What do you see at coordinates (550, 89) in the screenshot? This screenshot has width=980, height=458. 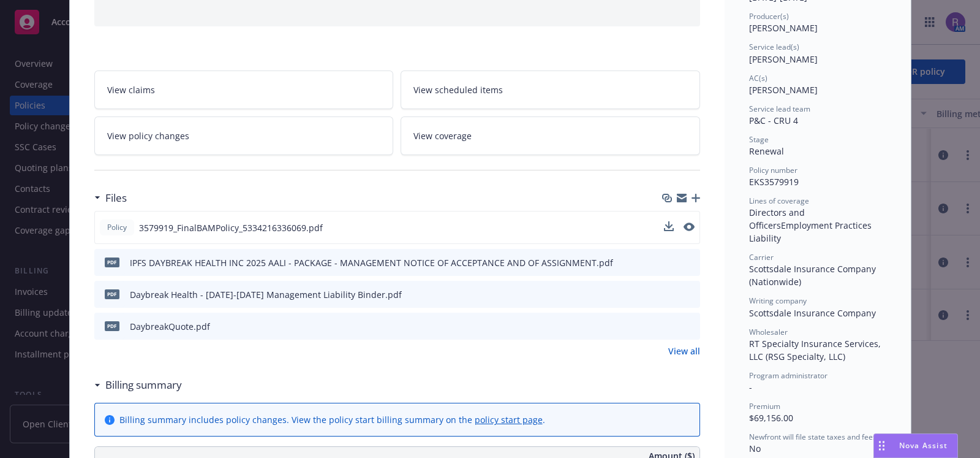 I see `a: View scheduled items` at bounding box center [550, 89].